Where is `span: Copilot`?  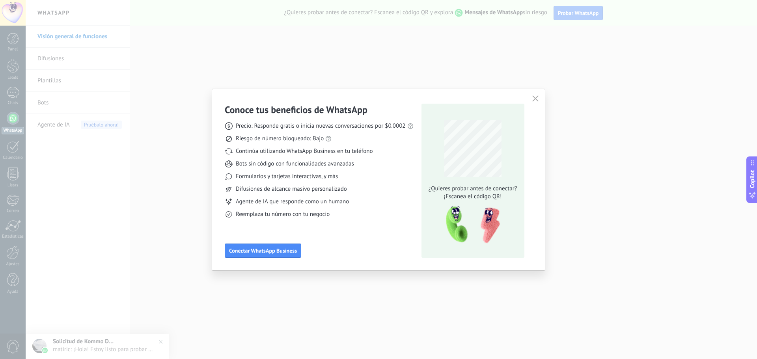
span: Copilot is located at coordinates (753, 179).